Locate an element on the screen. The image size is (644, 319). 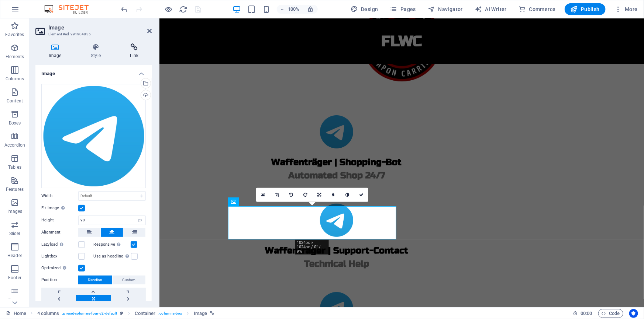
h4: Style is located at coordinates (97, 51).